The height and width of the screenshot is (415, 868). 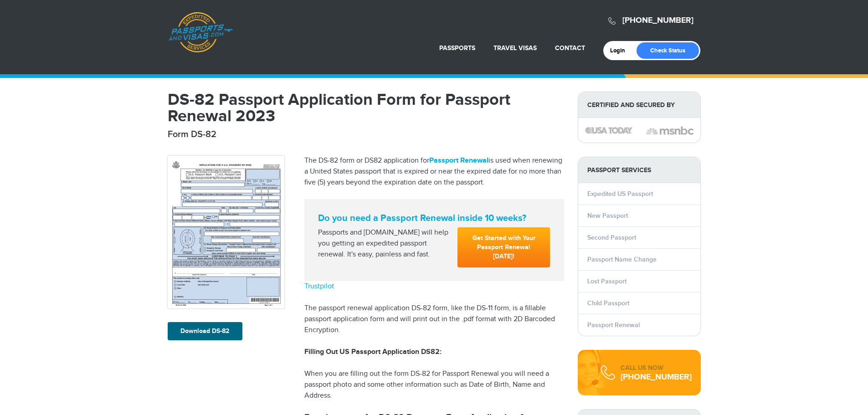 I want to click on strong: Do you need a Passport Renewal inside 10 weeks?, so click(x=434, y=219).